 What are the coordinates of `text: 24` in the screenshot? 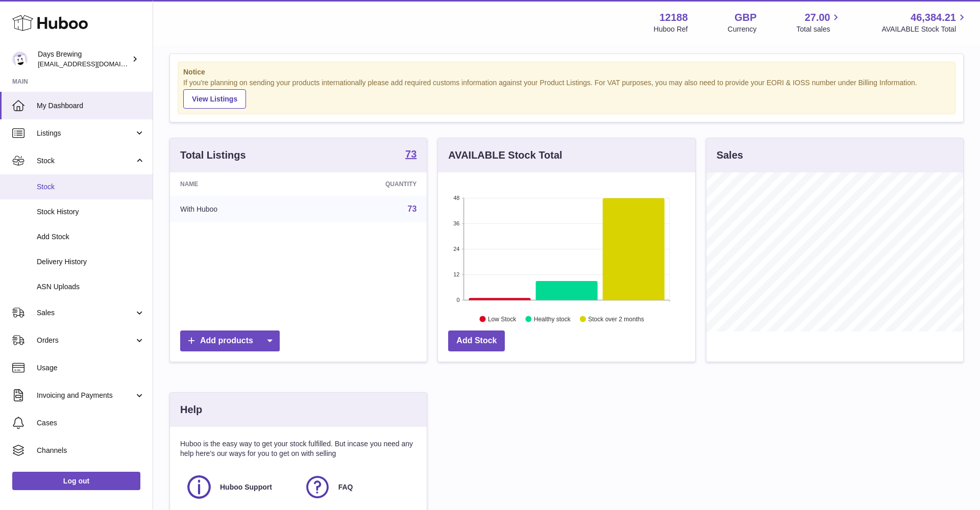 It's located at (457, 249).